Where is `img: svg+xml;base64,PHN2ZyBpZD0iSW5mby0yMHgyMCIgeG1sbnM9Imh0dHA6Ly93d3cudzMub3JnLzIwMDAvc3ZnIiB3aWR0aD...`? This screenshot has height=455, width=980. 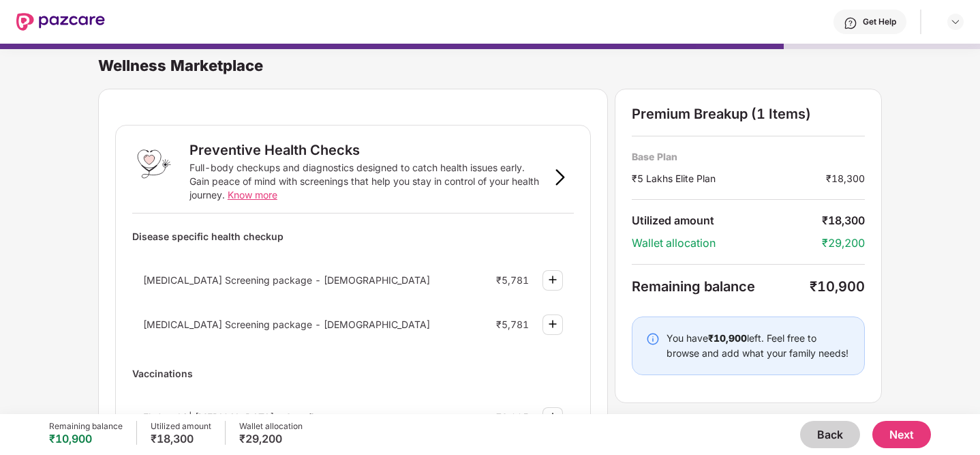 img: svg+xml;base64,PHN2ZyBpZD0iSW5mby0yMHgyMCIgeG1sbnM9Imh0dHA6Ly93d3cudzMub3JnLzIwMDAvc3ZnIiB3aWR0aD... is located at coordinates (653, 339).